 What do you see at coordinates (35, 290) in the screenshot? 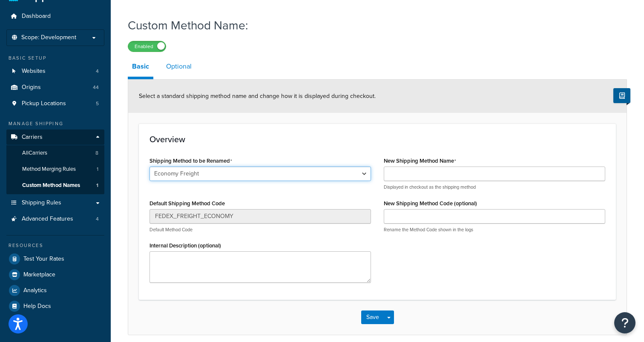
I see `span: Analytics` at bounding box center [35, 290].